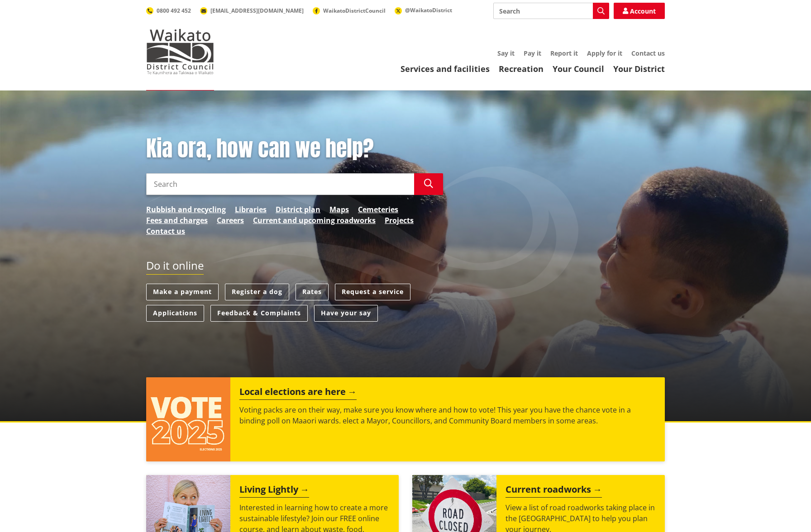 The image size is (811, 532). Describe the element at coordinates (405, 420) in the screenshot. I see `a: Local elections are here Voting packs are on their way, make sure you know where and how to vote!...` at that location.